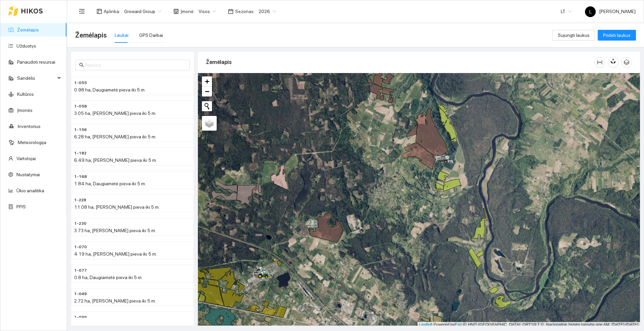 Image resolution: width=644 pixels, height=331 pixels. I want to click on span: column-width, so click(599, 62).